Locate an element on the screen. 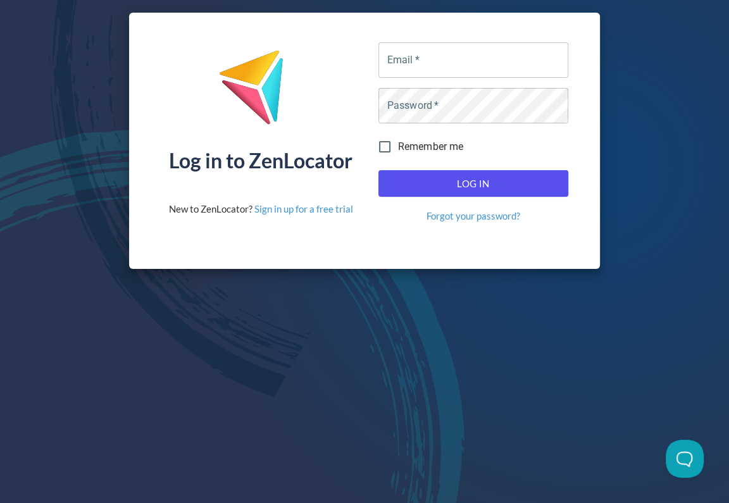 Image resolution: width=729 pixels, height=503 pixels. a: Forgot your password? is located at coordinates (473, 216).